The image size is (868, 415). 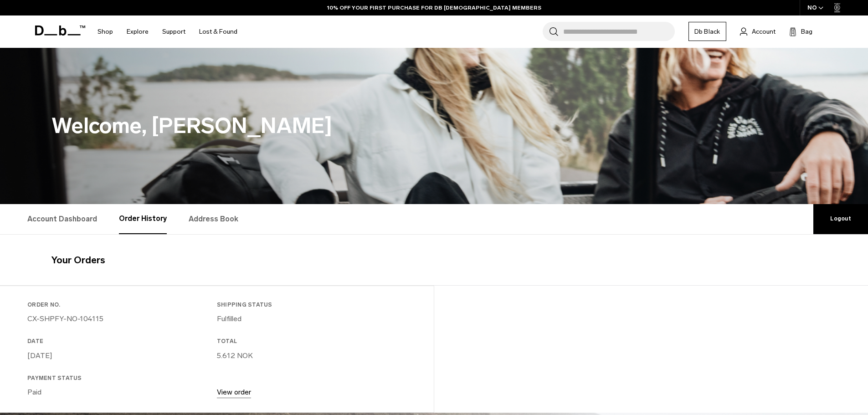 I want to click on a: View order, so click(x=234, y=392).